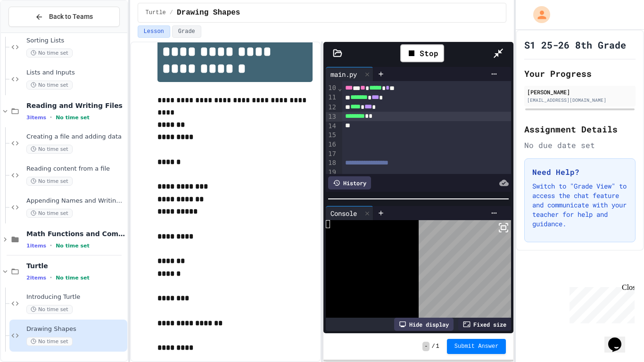 The height and width of the screenshot is (362, 644). What do you see at coordinates (437, 347) in the screenshot?
I see `span: 1` at bounding box center [437, 347].